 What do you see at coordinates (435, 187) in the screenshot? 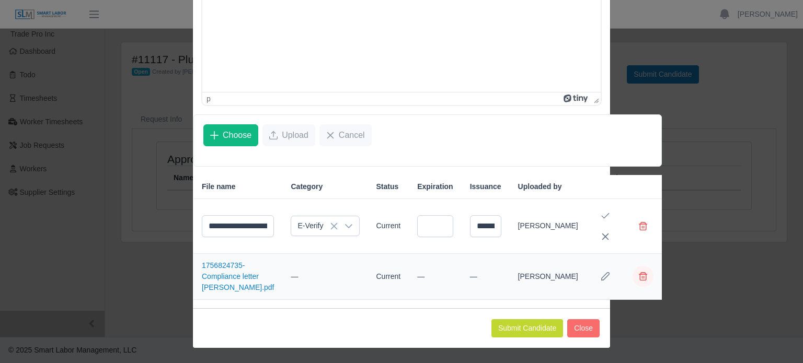
I see `span: Expiration` at bounding box center [435, 187].